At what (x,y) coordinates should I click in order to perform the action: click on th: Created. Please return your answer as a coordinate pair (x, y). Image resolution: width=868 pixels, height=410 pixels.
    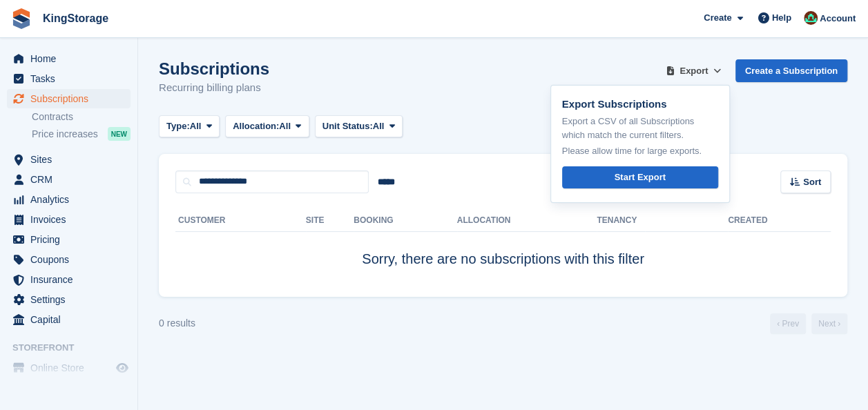
    Looking at the image, I should click on (780, 221).